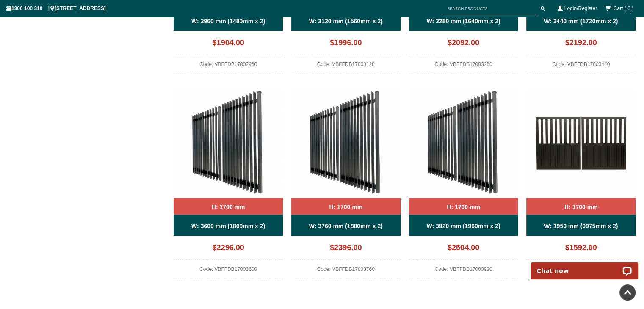 The width and height of the screenshot is (644, 309). Describe the element at coordinates (54, 18) in the screenshot. I see `p: Chat now` at that location.